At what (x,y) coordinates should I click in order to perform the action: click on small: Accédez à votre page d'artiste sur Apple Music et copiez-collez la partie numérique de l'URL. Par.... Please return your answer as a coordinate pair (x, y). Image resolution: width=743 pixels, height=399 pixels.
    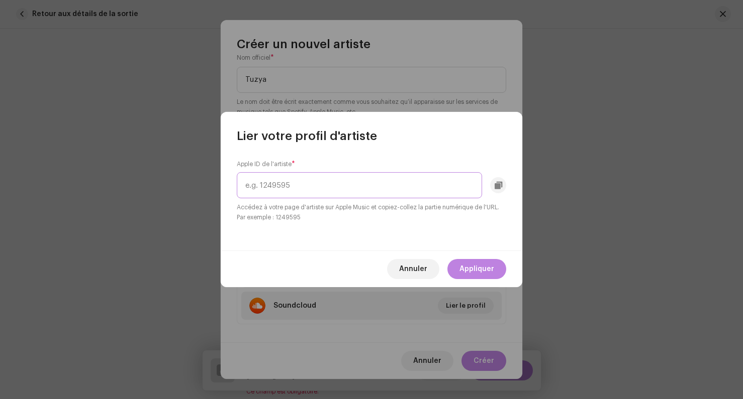
    Looking at the image, I should click on (371, 213).